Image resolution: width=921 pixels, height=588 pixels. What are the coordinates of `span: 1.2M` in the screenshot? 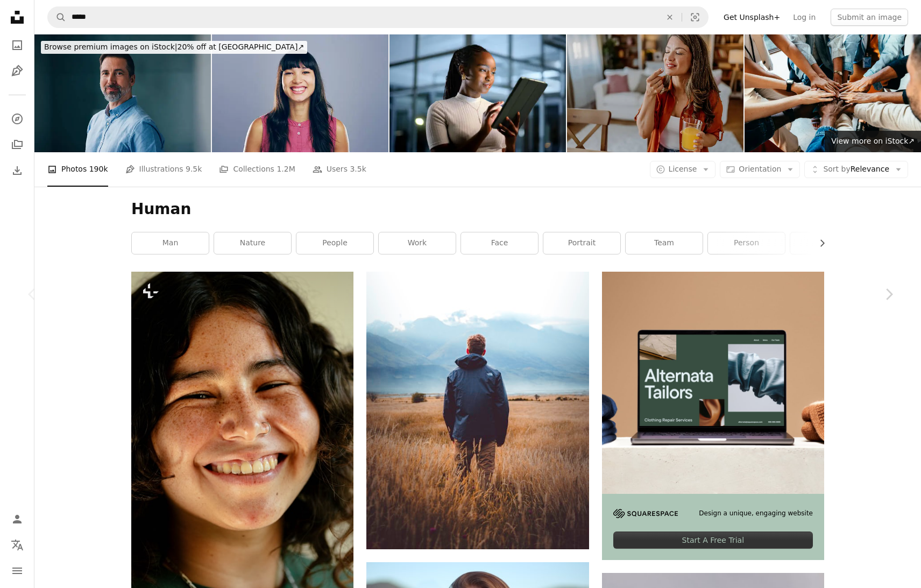 It's located at (286, 169).